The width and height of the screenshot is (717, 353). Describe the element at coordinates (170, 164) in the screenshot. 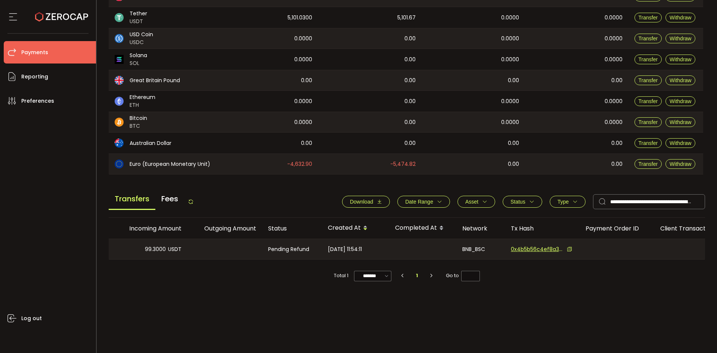

I see `span: Euro (European Monetary Unit)` at that location.